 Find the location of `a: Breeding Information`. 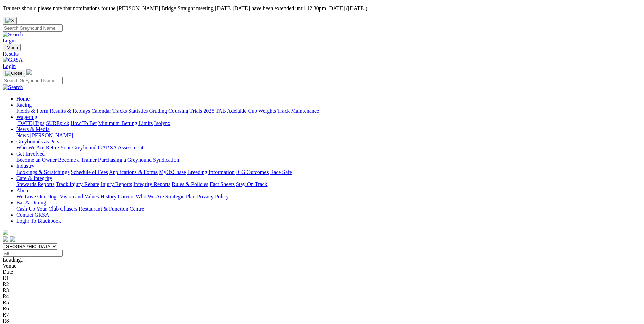

a: Breeding Information is located at coordinates (211, 171).